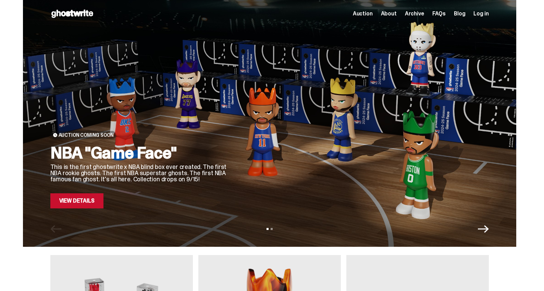  Describe the element at coordinates (414, 14) in the screenshot. I see `a: Archive` at that location.